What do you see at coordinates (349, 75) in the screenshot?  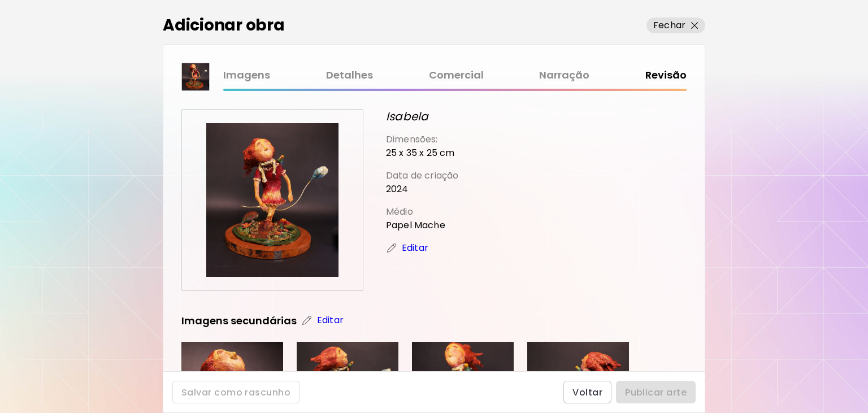 I see `a: Detalhes` at bounding box center [349, 75].